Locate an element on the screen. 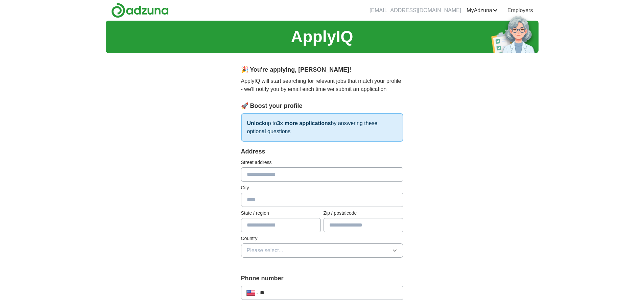  p: up to by answering these optional questions is located at coordinates (322, 127).